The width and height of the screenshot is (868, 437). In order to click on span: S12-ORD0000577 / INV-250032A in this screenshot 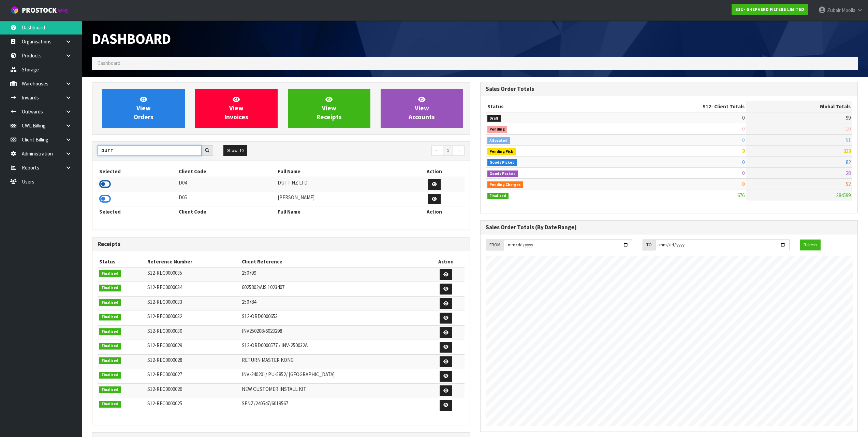, I will do `click(275, 345)`.